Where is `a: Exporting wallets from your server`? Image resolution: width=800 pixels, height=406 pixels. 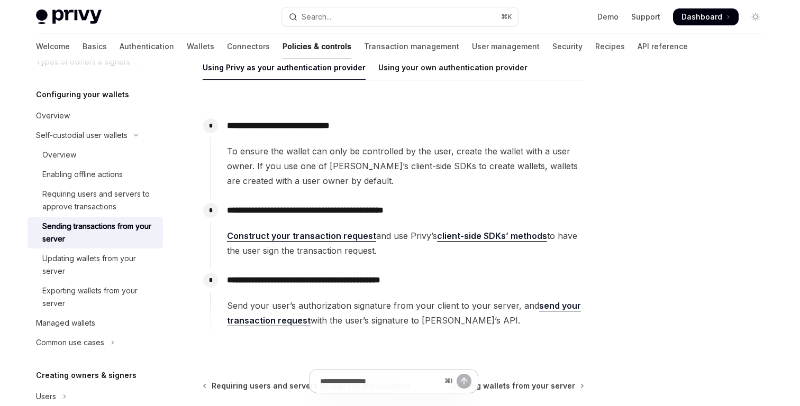
a: Exporting wallets from your server is located at coordinates (95, 297).